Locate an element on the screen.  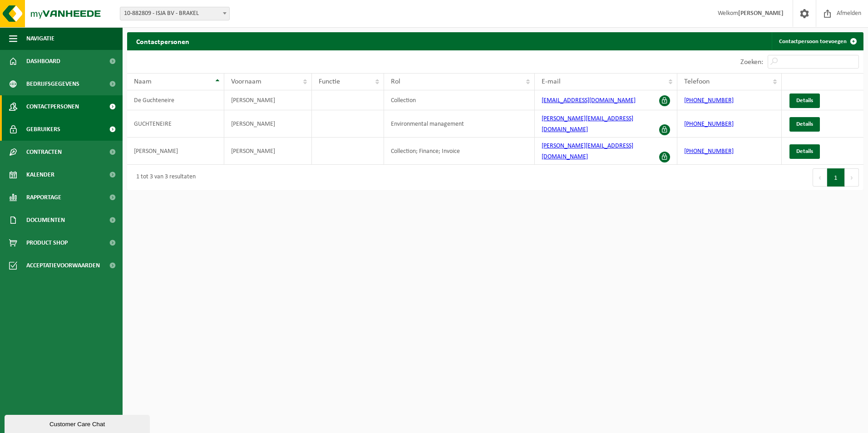
h2: Contactpersonen is located at coordinates (163, 41).